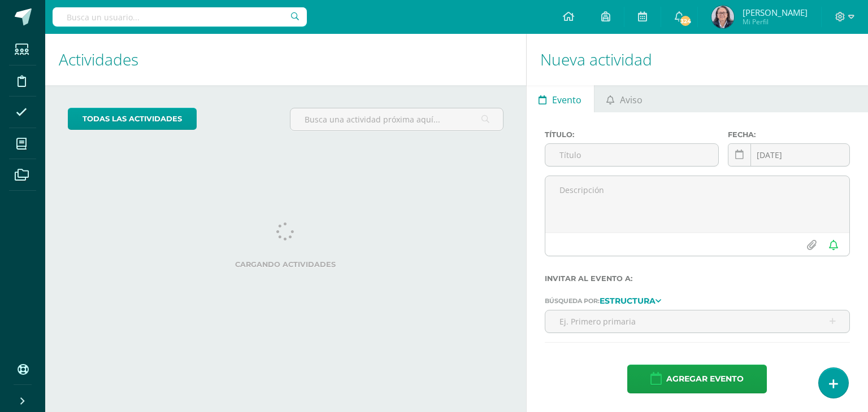 This screenshot has height=412, width=868. Describe the element at coordinates (789, 134) in the screenshot. I see `label: Fecha:` at that location.